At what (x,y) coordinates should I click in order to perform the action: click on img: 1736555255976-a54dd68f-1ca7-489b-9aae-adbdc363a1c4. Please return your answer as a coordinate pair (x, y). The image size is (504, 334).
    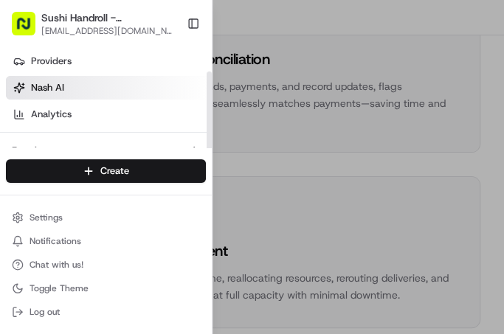
    Looking at the image, I should click on (28, 154).